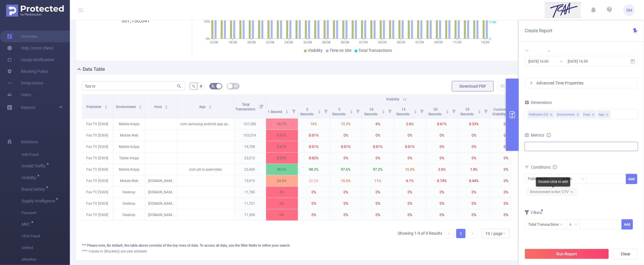 This screenshot has height=265, width=644. What do you see at coordinates (340, 112) in the screenshot?
I see `span: 5 Seconds` at bounding box center [340, 112].